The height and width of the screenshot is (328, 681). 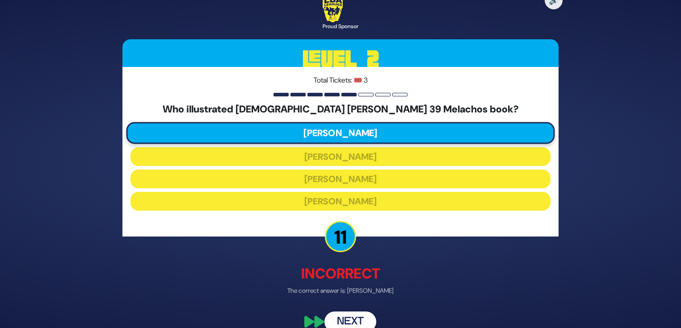 I want to click on h3: Level 2, so click(x=341, y=59).